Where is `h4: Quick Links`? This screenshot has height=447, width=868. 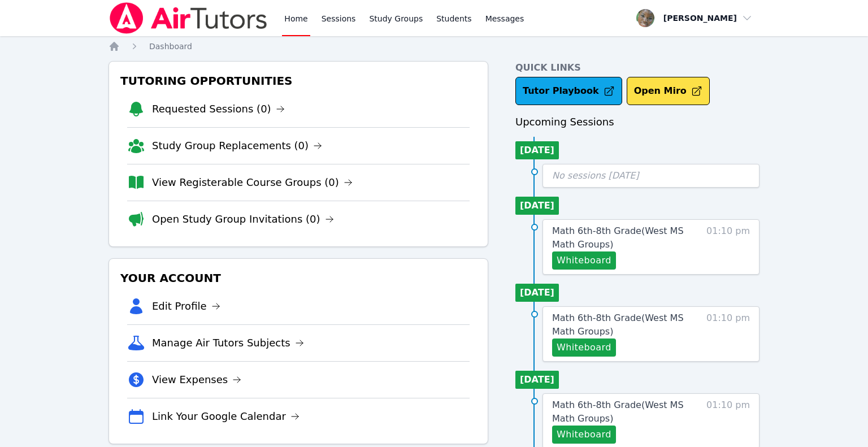
h4: Quick Links is located at coordinates (638, 68).